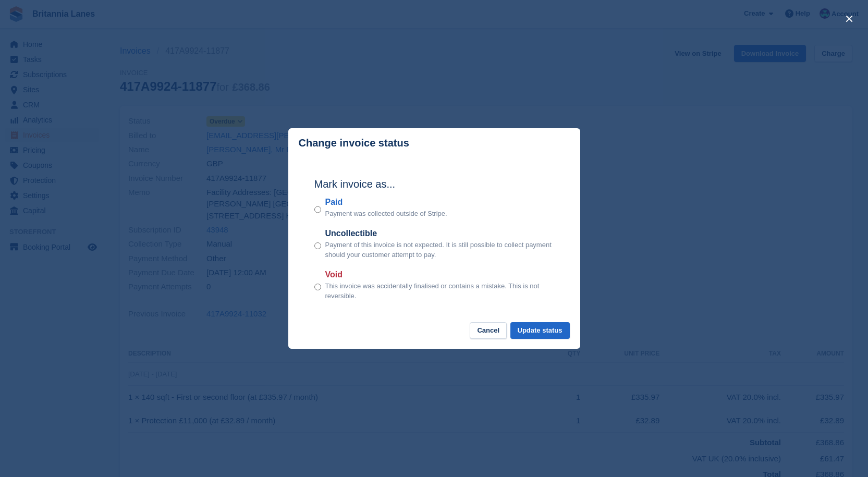 This screenshot has width=868, height=477. Describe the element at coordinates (434, 184) in the screenshot. I see `h2: Mark invoice as...` at that location.